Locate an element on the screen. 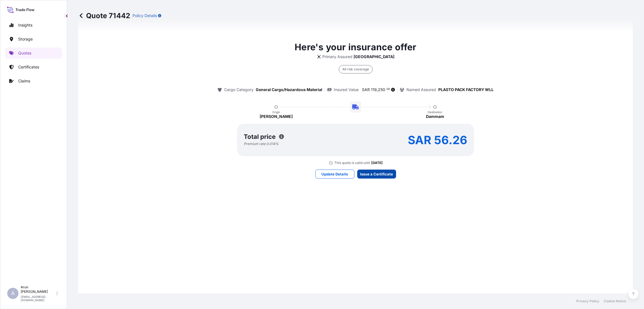 Image resolution: width=644 pixels, height=309 pixels. p: Here's your insurance offer is located at coordinates (355, 47).